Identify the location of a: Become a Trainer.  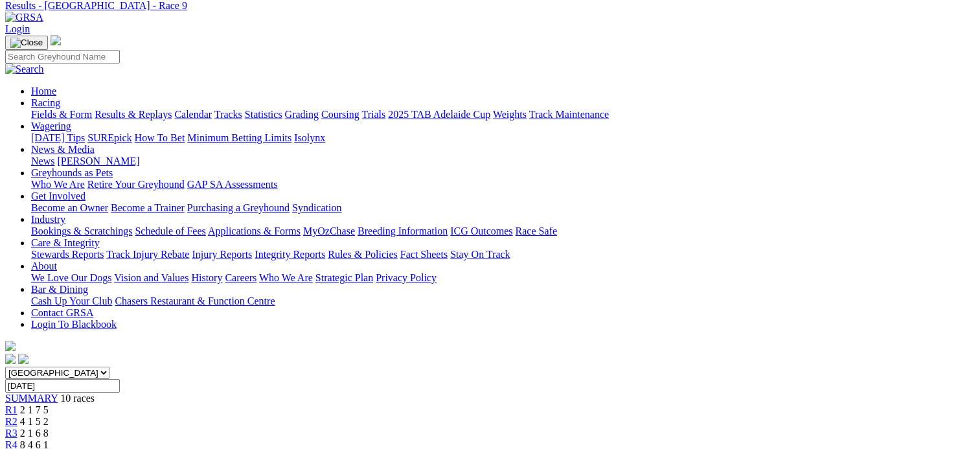
(148, 207).